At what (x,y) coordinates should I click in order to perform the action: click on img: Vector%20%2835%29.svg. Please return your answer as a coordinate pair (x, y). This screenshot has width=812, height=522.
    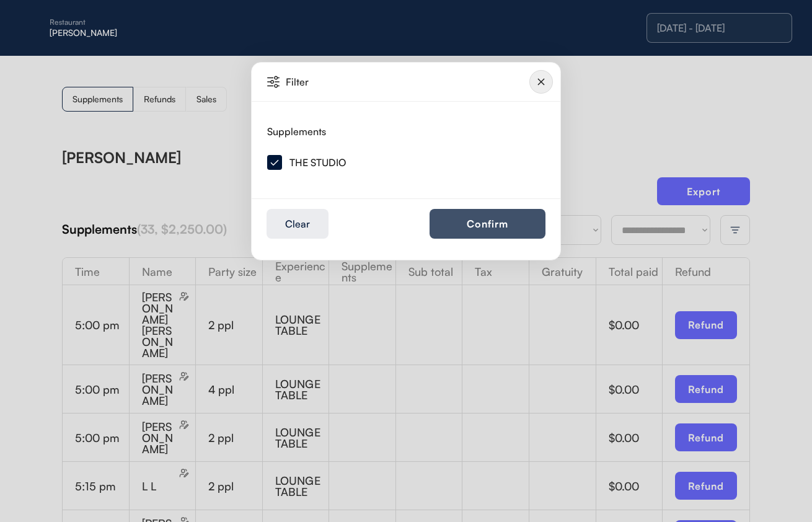
    Looking at the image, I should click on (274, 82).